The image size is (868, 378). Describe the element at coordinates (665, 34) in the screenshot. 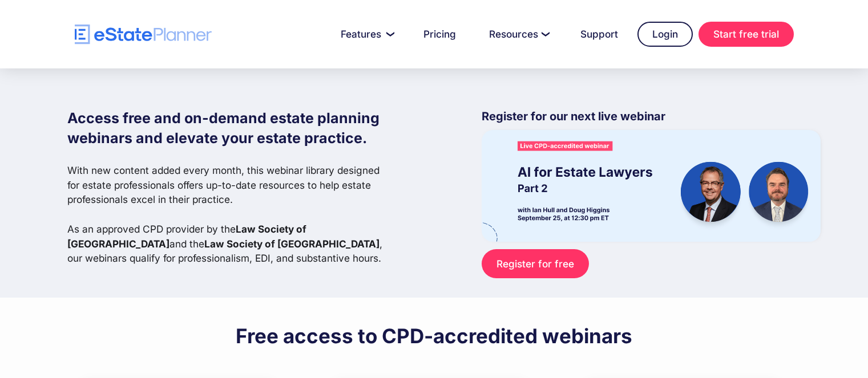

I see `a: Login` at that location.